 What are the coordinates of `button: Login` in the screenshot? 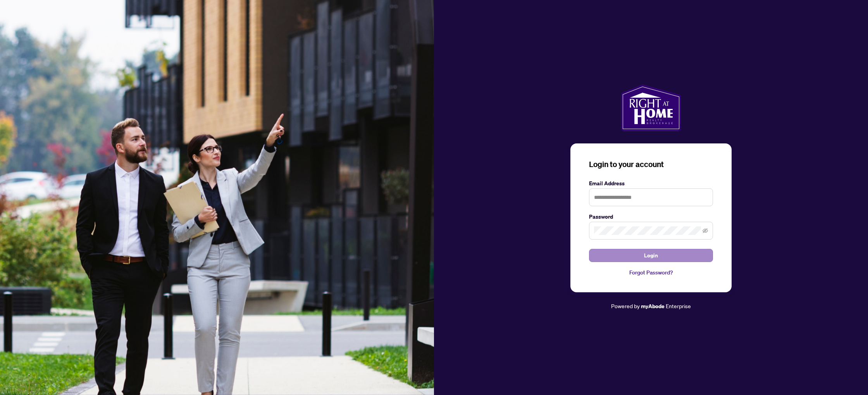 It's located at (651, 256).